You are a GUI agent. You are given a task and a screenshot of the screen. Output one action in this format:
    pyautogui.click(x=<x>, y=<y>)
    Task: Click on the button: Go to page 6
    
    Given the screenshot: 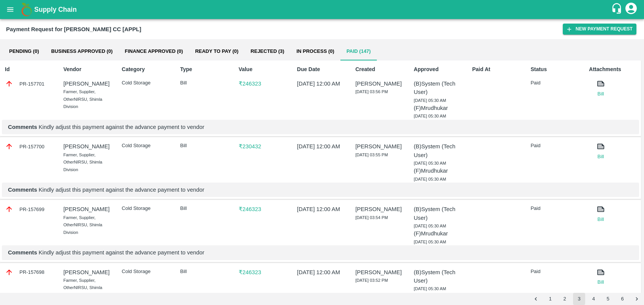 What is the action you would take?
    pyautogui.click(x=623, y=299)
    